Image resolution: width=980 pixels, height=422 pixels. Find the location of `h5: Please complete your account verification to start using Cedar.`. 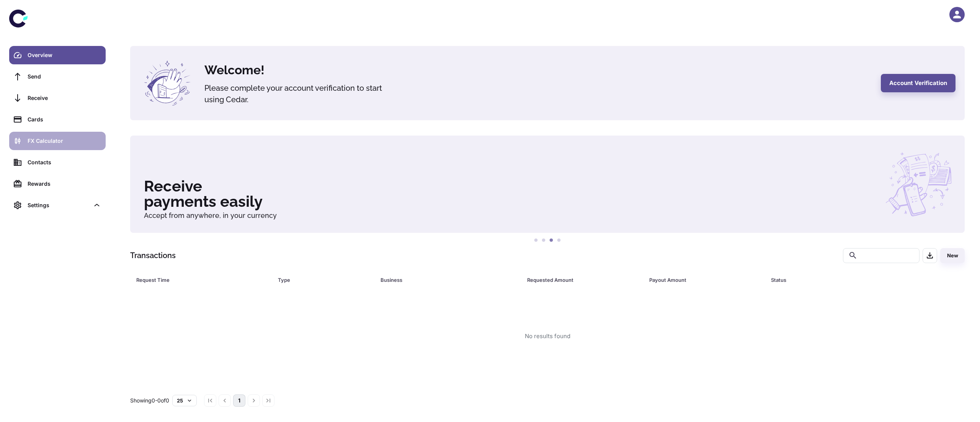

h5: Please complete your account verification to start using Cedar. is located at coordinates (300, 94).